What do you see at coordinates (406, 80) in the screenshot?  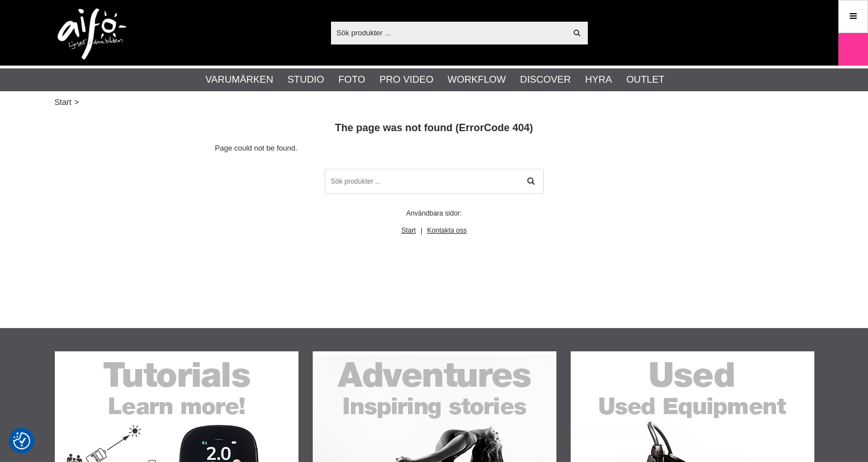 I see `a: Pro Video` at bounding box center [406, 80].